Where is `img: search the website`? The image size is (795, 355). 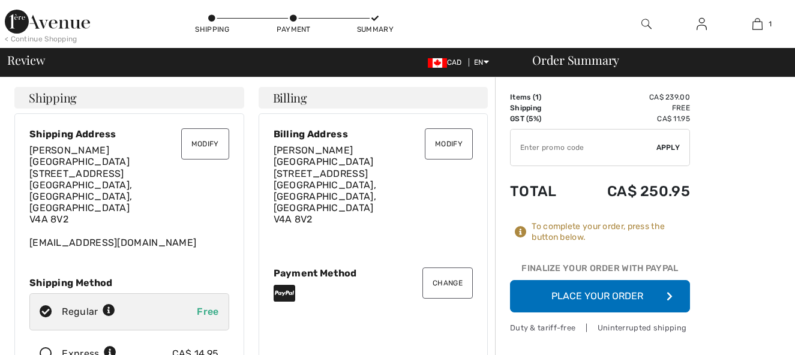
img: search the website is located at coordinates (646, 24).